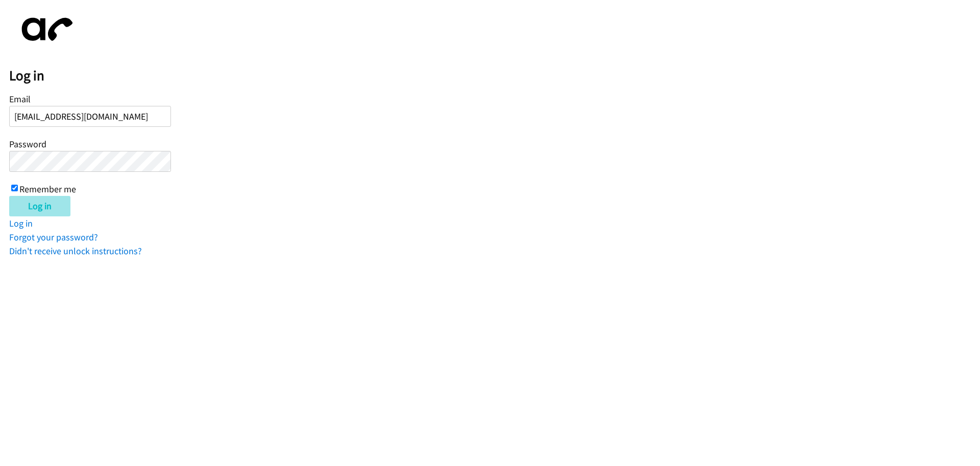 This screenshot has height=466, width=980. What do you see at coordinates (47, 189) in the screenshot?
I see `label: Remember me` at bounding box center [47, 189].